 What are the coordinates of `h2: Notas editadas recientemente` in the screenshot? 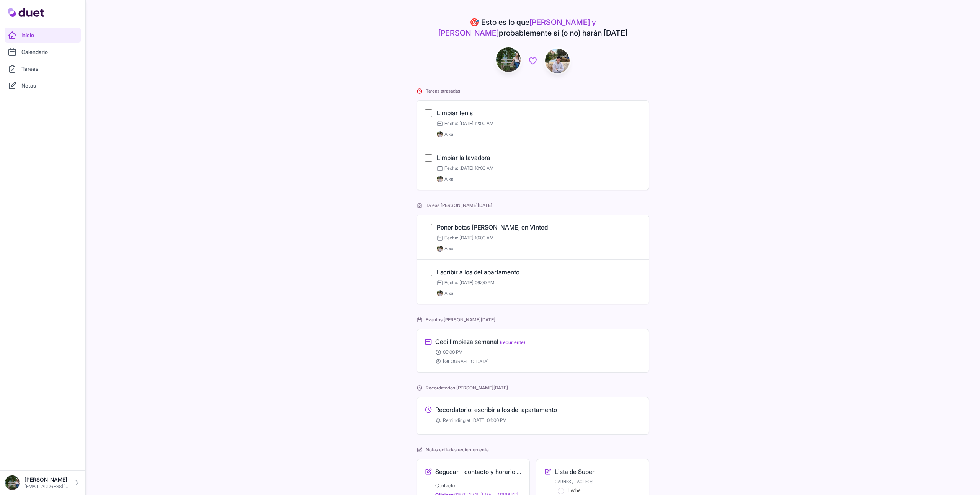 It's located at (533, 450).